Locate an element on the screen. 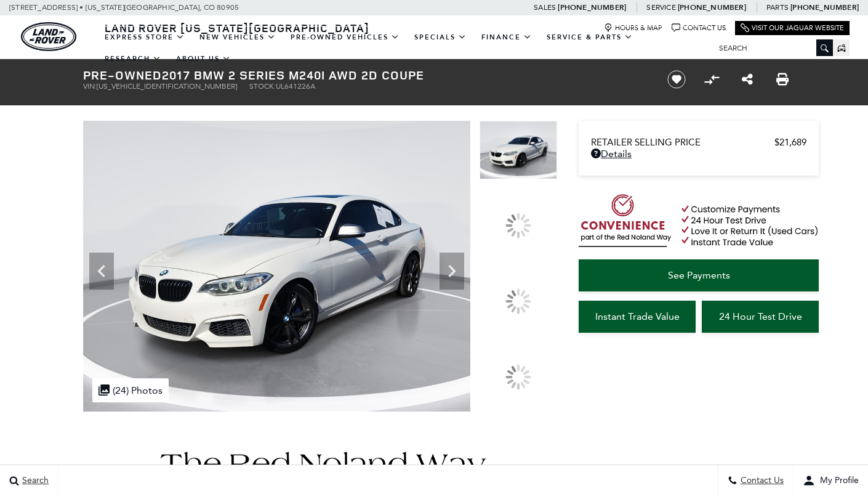 The image size is (868, 496). a: Print this Pre-Owned 2017 BMW 2 Series M240i AWD 2D Coupe is located at coordinates (783, 80).